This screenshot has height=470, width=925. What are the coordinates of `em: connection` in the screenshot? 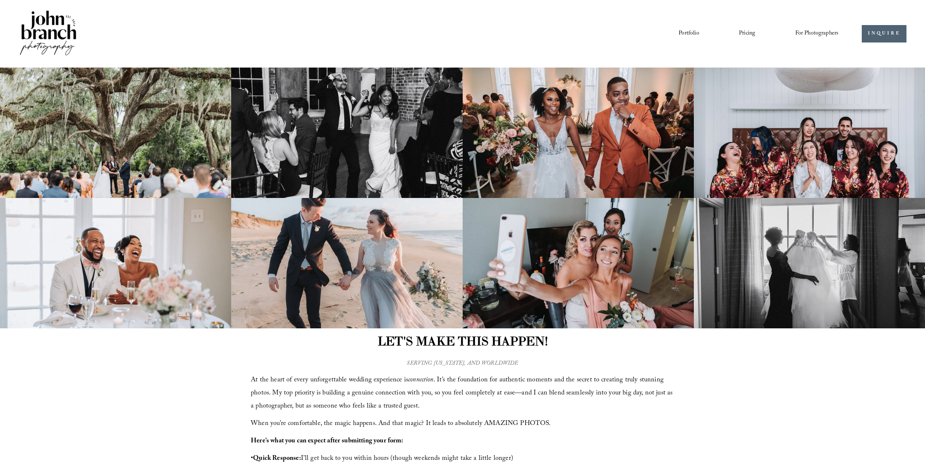 It's located at (421, 380).